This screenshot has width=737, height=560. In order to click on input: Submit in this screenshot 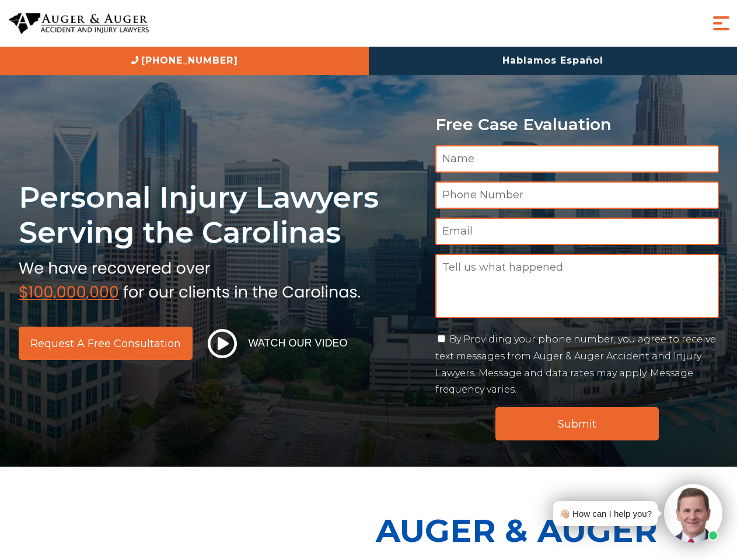, I will do `click(577, 423)`.